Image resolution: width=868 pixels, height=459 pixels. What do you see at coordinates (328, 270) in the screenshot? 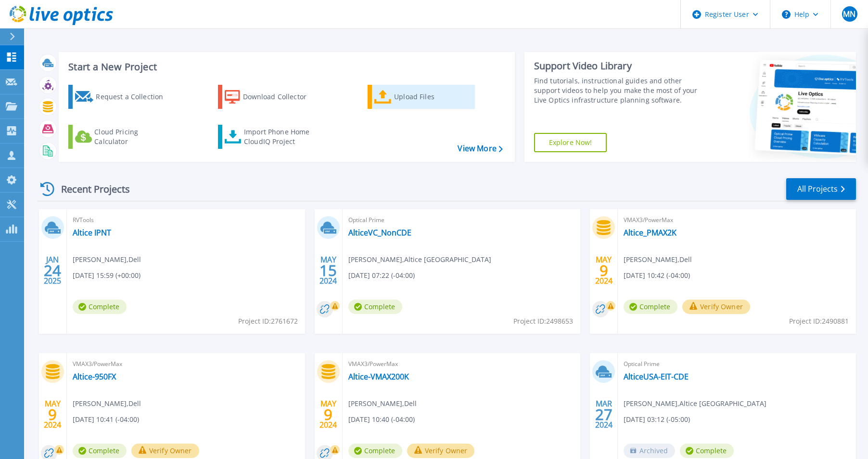
I see `span: 15` at bounding box center [328, 270].